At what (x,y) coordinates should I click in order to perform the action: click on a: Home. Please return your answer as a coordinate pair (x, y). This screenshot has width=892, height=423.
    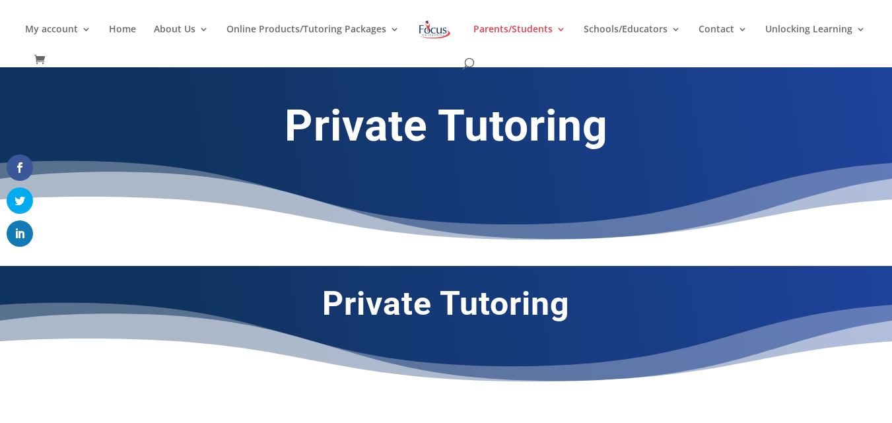
    Looking at the image, I should click on (122, 40).